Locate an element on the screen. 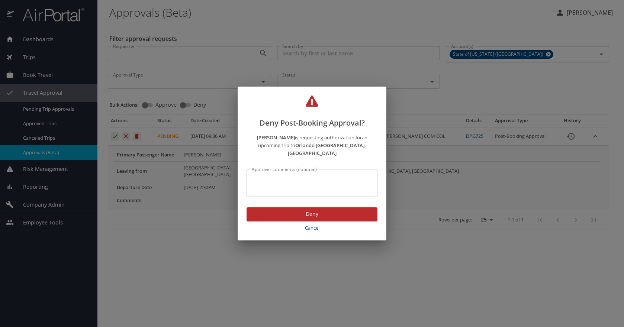  h2: Deny Post-Booking Approval? is located at coordinates (312, 112).